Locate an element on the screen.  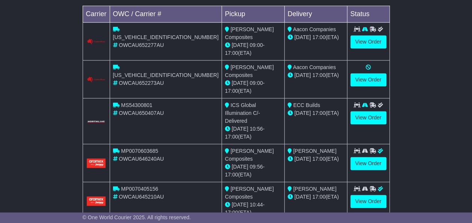
span: OWCAU652277AU is located at coordinates (141, 45).